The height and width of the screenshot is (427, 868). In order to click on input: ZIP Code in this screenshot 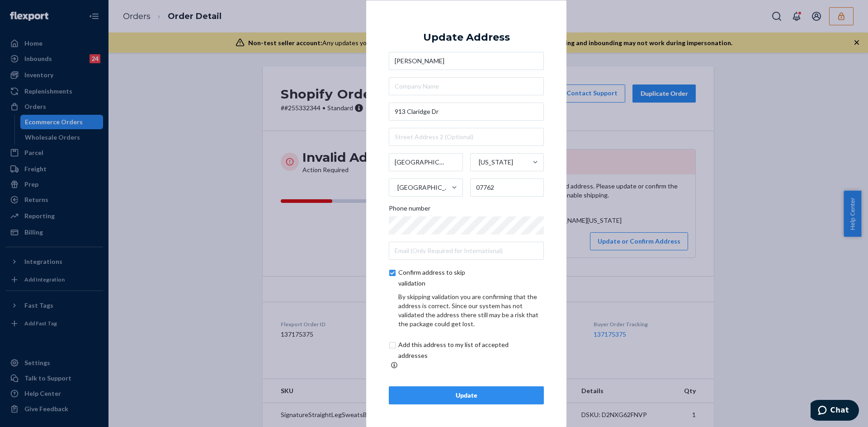, I will do `click(507, 188)`.